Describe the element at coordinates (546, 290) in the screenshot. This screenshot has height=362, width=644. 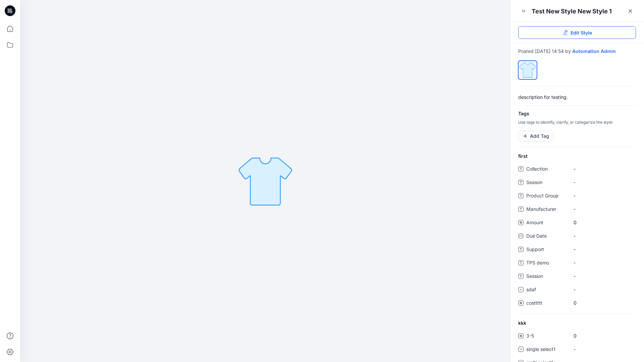
I see `span: sdaf` at that location.